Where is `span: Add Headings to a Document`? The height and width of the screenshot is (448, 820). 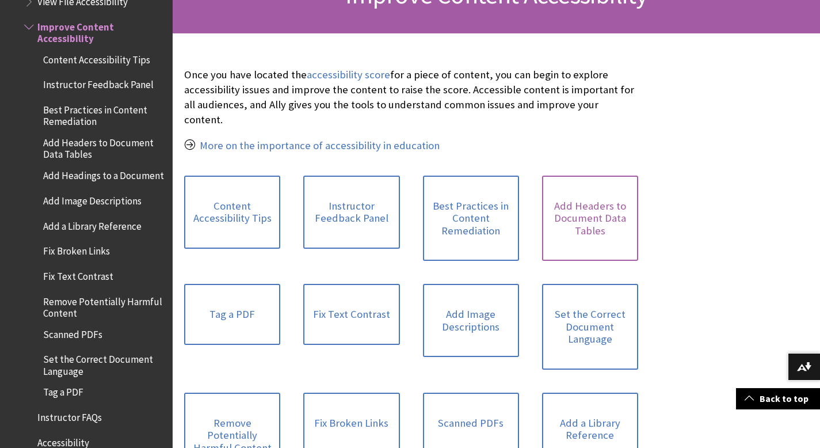
span: Add Headings to a Document is located at coordinates (104, 174).